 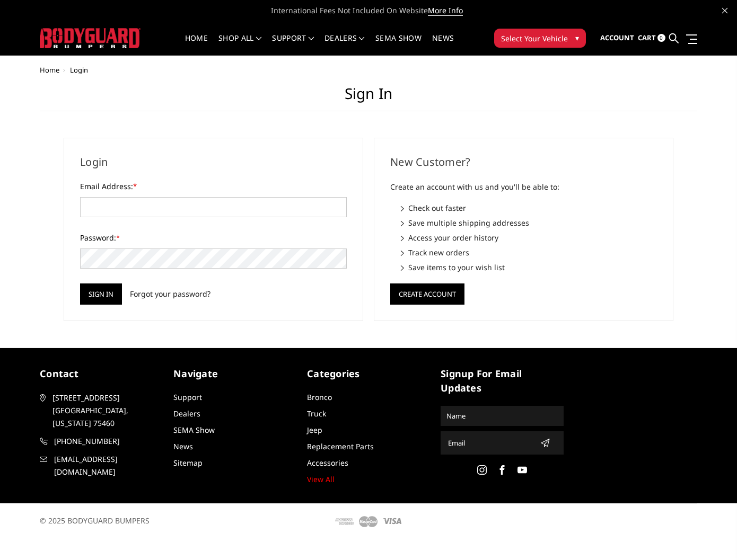 What do you see at coordinates (540, 38) in the screenshot?
I see `button: Select Your Vehicle` at bounding box center [540, 38].